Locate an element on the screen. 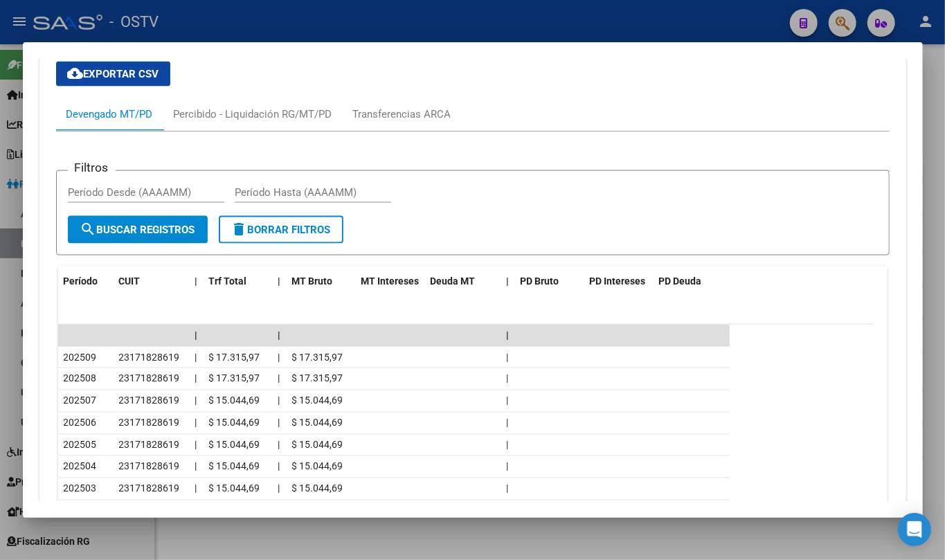  div: Open Intercom Messenger is located at coordinates (914, 530).